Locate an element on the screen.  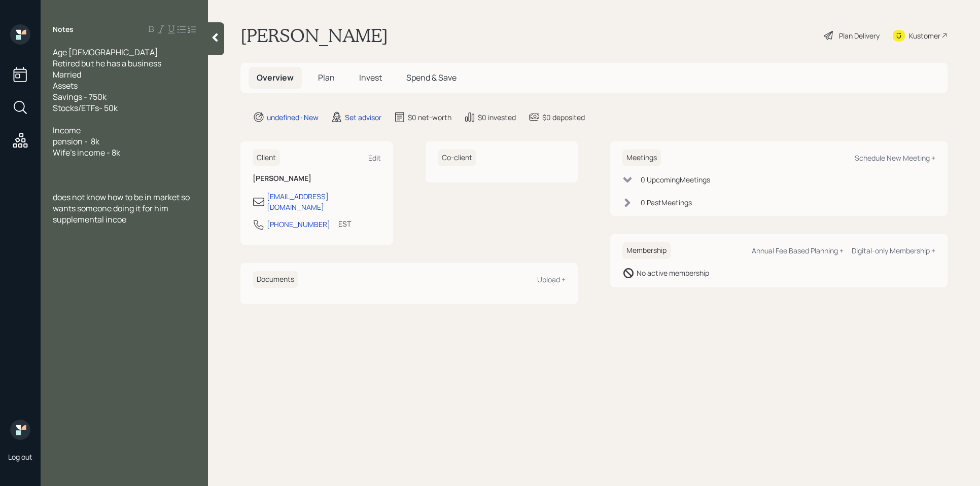
span: Plan is located at coordinates (326, 78).